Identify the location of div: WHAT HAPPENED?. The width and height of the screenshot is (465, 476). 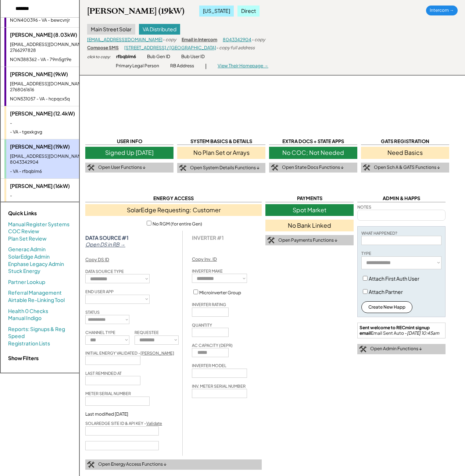
(379, 232).